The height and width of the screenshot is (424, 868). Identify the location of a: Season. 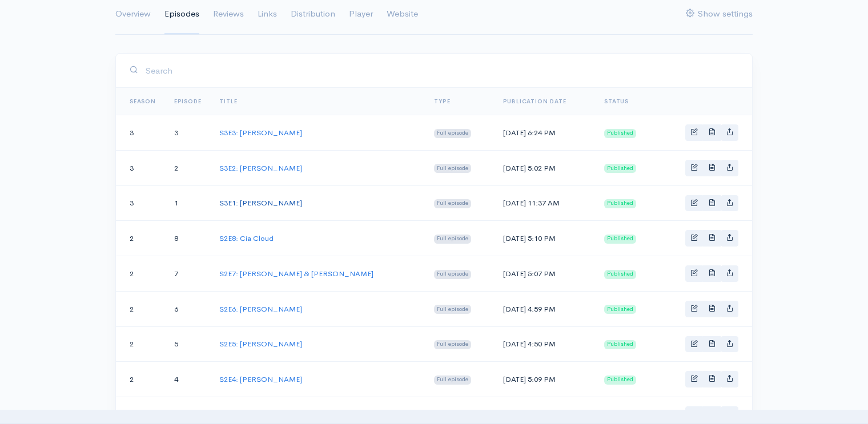
(143, 101).